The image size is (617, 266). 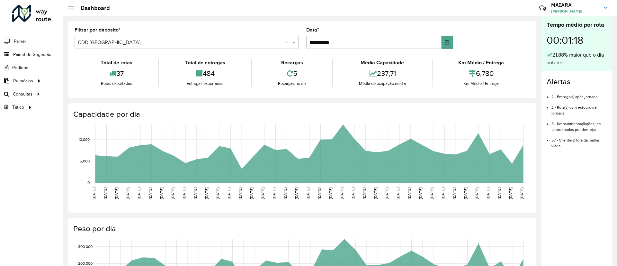 I want to click on span: Painel de Sugestão, so click(x=32, y=54).